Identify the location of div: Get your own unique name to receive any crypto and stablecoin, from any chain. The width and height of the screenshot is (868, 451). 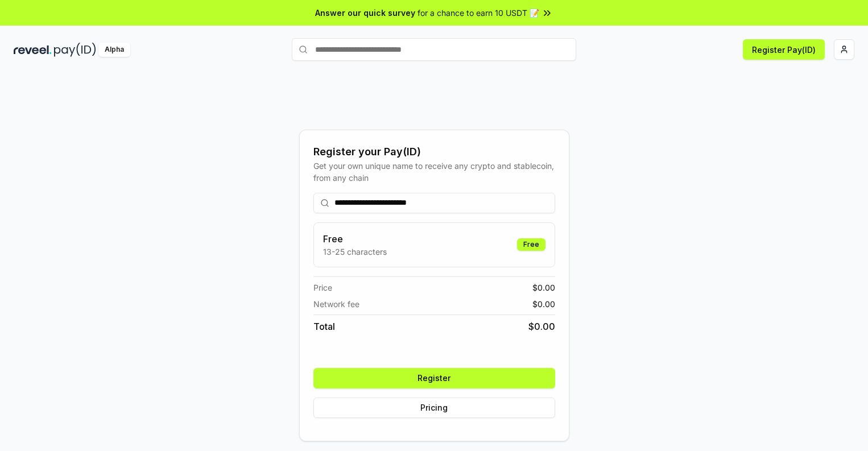
(434, 172).